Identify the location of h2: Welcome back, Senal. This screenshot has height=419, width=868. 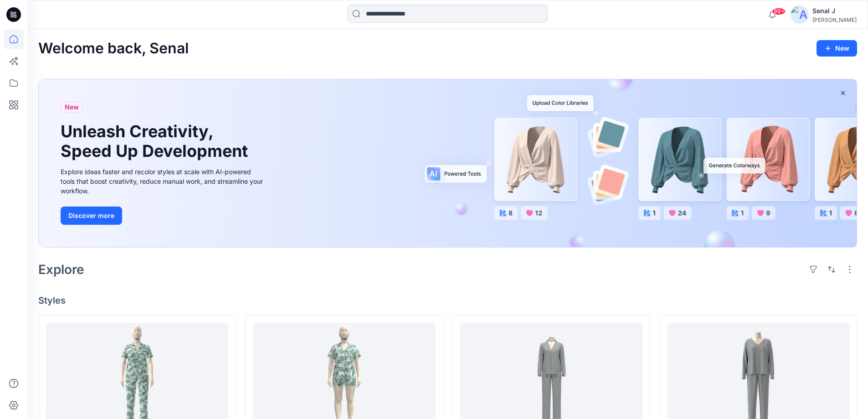
(113, 49).